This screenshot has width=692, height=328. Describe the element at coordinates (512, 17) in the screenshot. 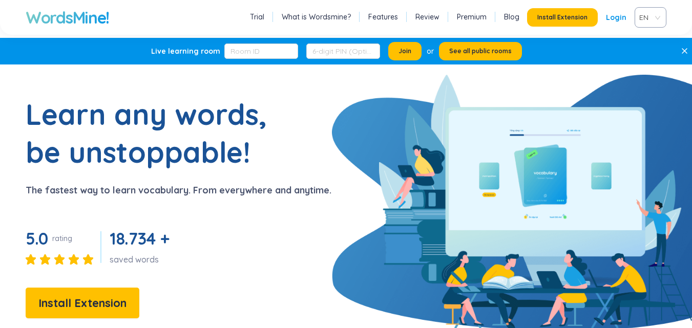

I see `a: Blog` at that location.